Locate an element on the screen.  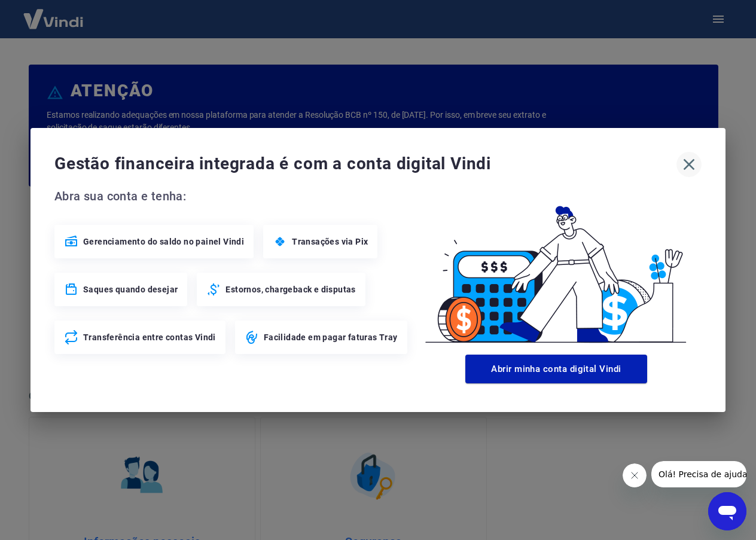
span: Gerenciamento do saldo no painel Vindi is located at coordinates (163, 242).